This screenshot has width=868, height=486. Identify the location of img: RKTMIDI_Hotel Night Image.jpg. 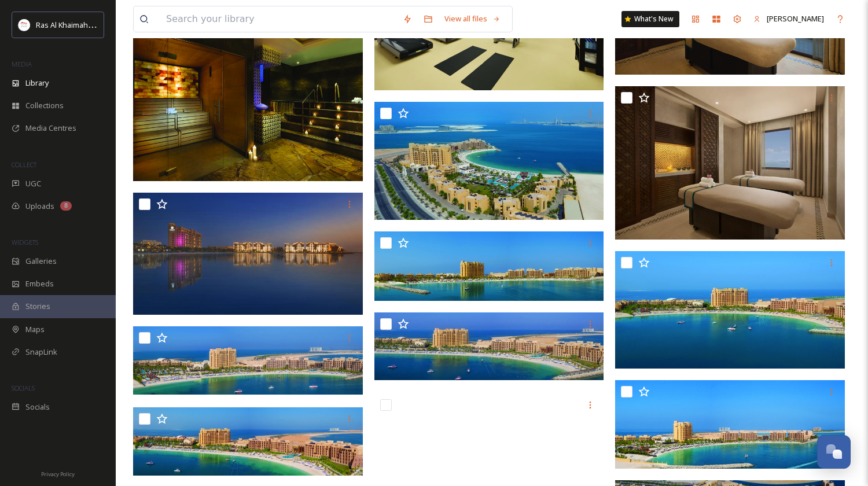
(248, 254).